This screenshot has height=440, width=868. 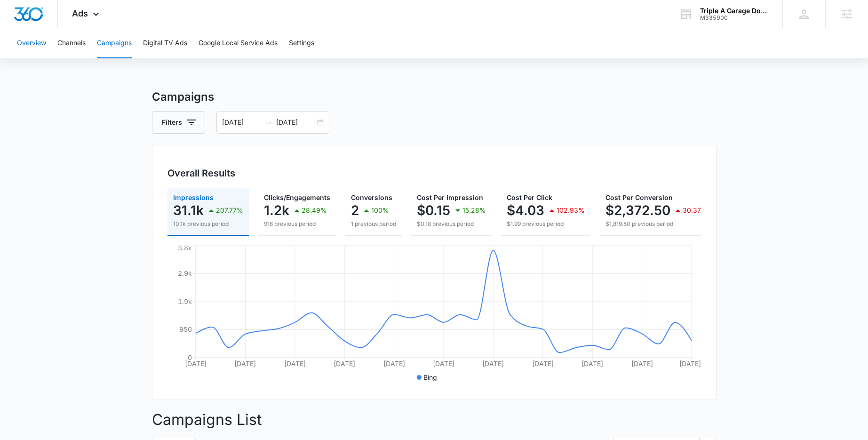 What do you see at coordinates (80, 13) in the screenshot?
I see `span: Ads` at bounding box center [80, 13].